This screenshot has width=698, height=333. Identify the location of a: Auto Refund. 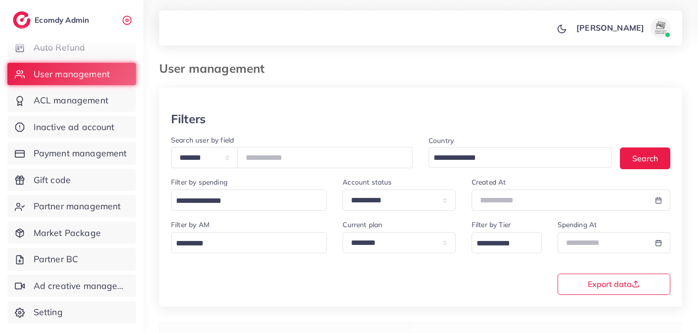
(72, 47).